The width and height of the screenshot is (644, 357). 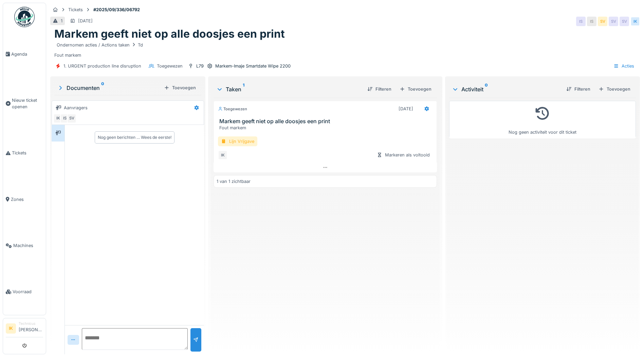 I want to click on div: Tickets, so click(x=75, y=10).